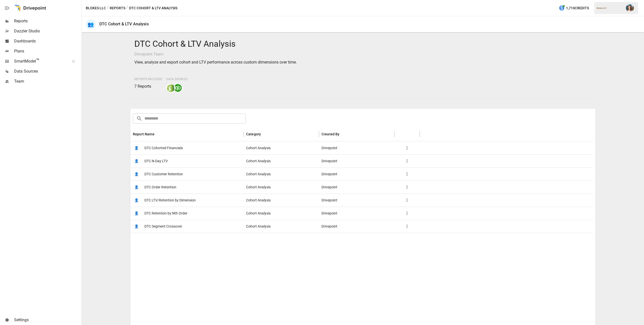  I want to click on span: DTC Segment Crossover, so click(163, 226).